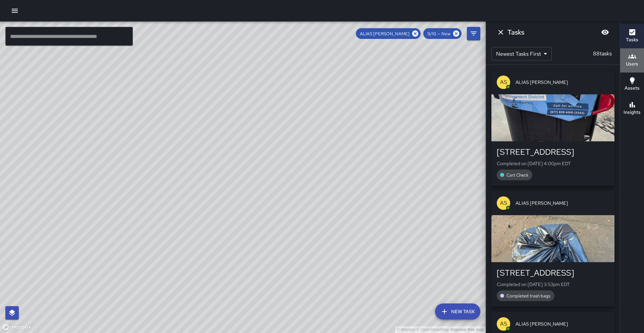 This screenshot has width=644, height=333. I want to click on p: 88 tasks, so click(602, 54).